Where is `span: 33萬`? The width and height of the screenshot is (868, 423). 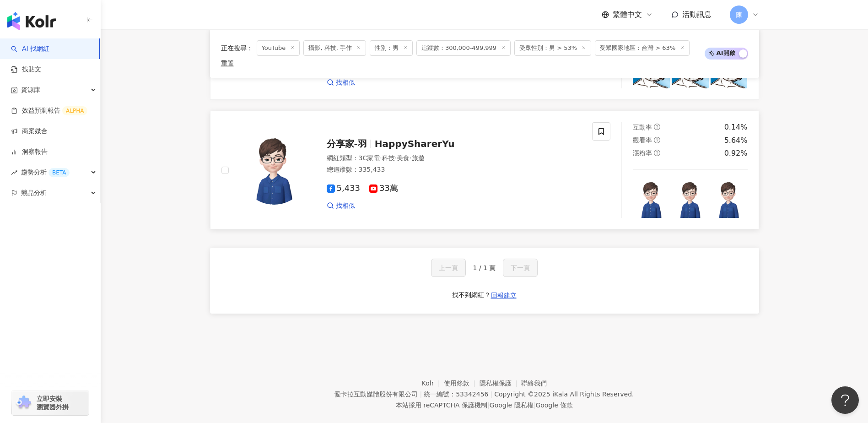
span: 33萬 is located at coordinates (384, 188).